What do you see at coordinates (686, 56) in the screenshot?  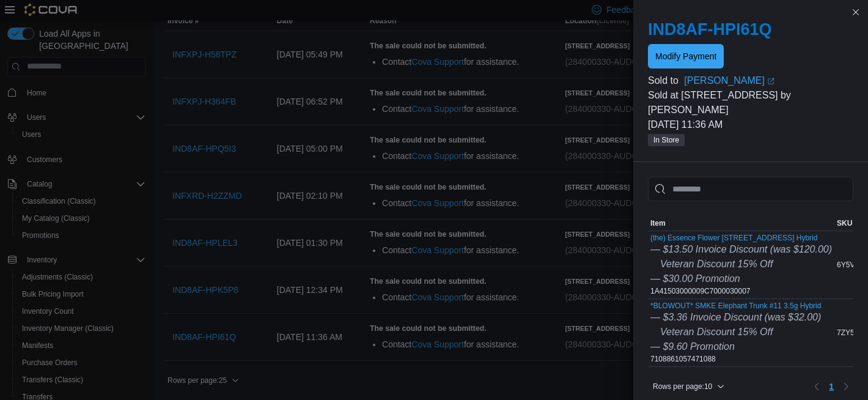 I see `button: Modify Payment` at bounding box center [686, 56].